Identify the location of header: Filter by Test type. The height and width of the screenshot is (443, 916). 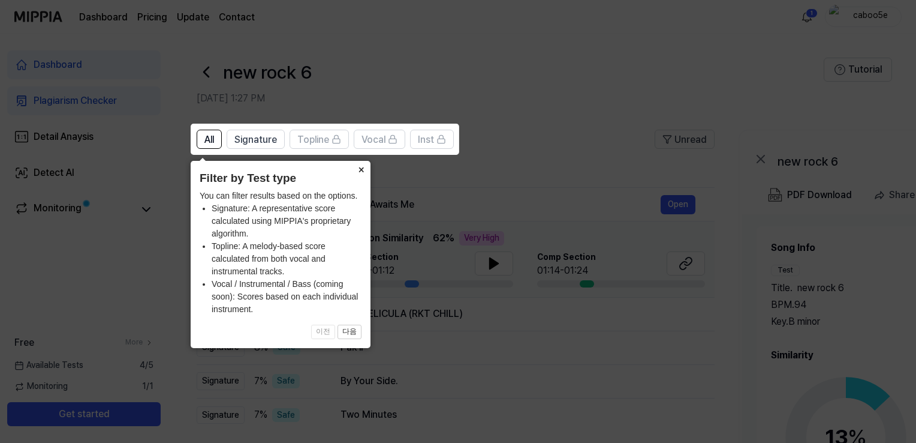
(281, 178).